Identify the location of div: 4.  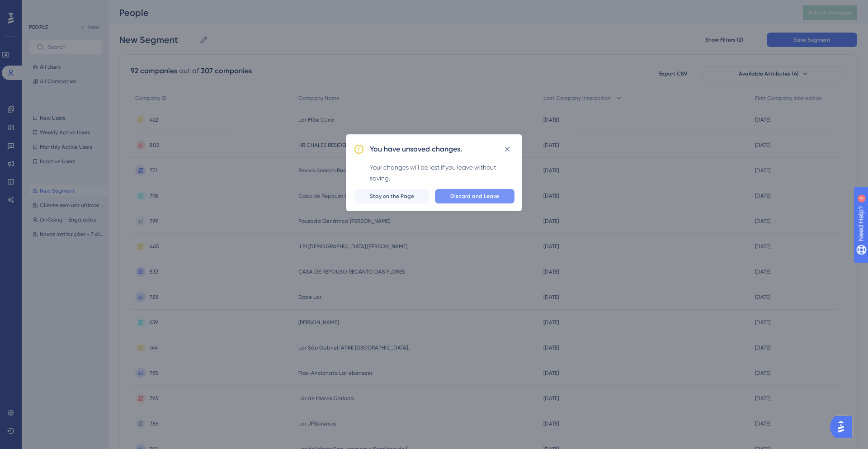
(64, 8).